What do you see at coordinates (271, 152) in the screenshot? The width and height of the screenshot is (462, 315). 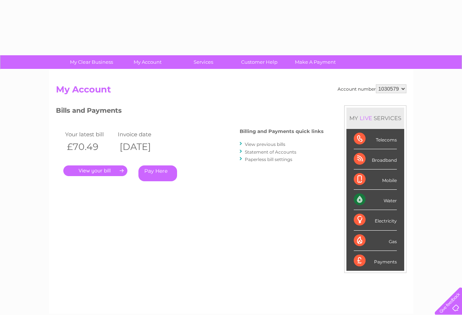 I see `a: Statement of Accounts` at bounding box center [271, 152].